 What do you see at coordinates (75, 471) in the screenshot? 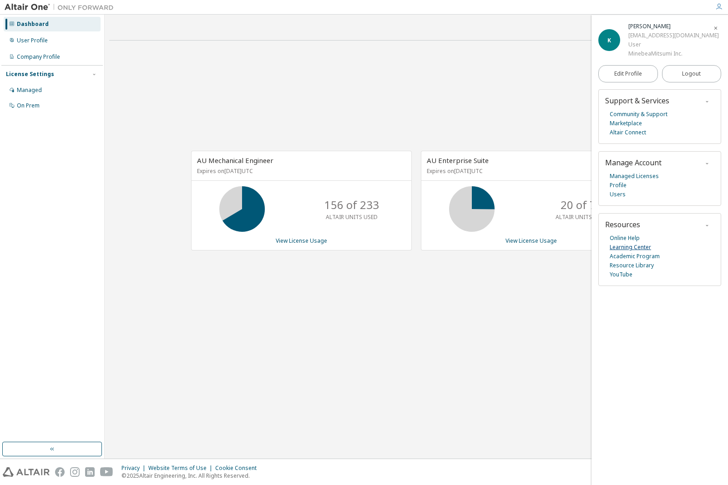
I see `img: instagram.svg` at bounding box center [75, 471].